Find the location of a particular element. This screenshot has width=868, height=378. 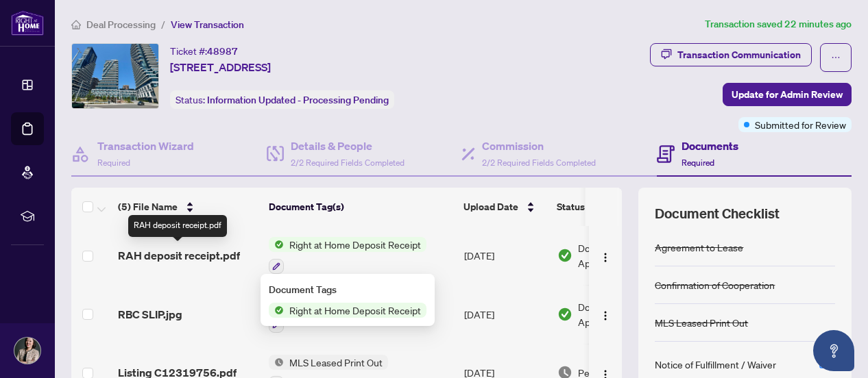

th: Document Tag(s) is located at coordinates (361, 207).